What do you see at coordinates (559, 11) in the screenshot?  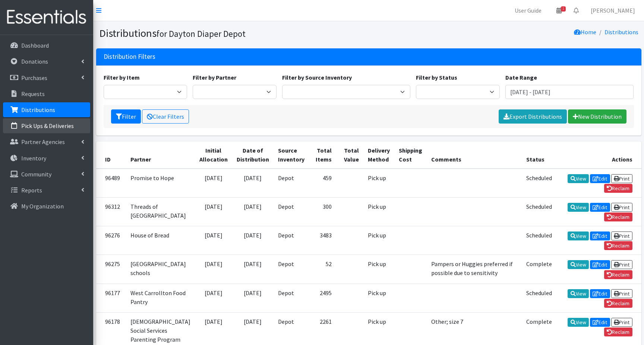 I see `a: 1` at bounding box center [559, 11].